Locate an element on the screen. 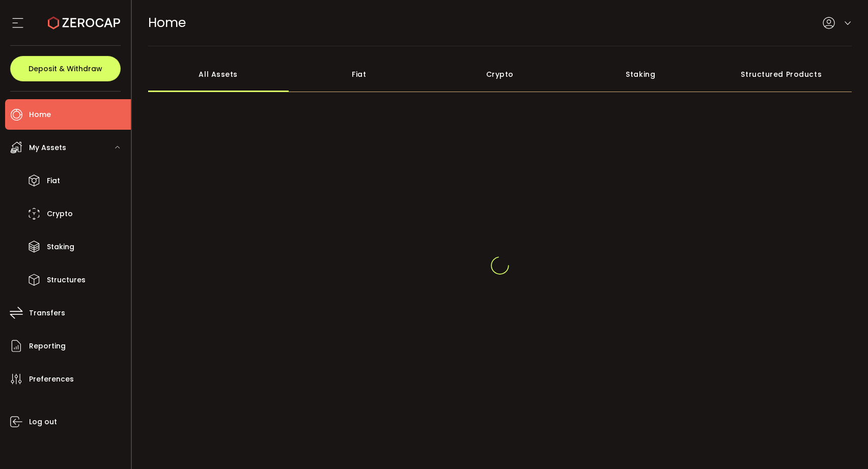  span: Deposit & Withdraw is located at coordinates (65, 68).